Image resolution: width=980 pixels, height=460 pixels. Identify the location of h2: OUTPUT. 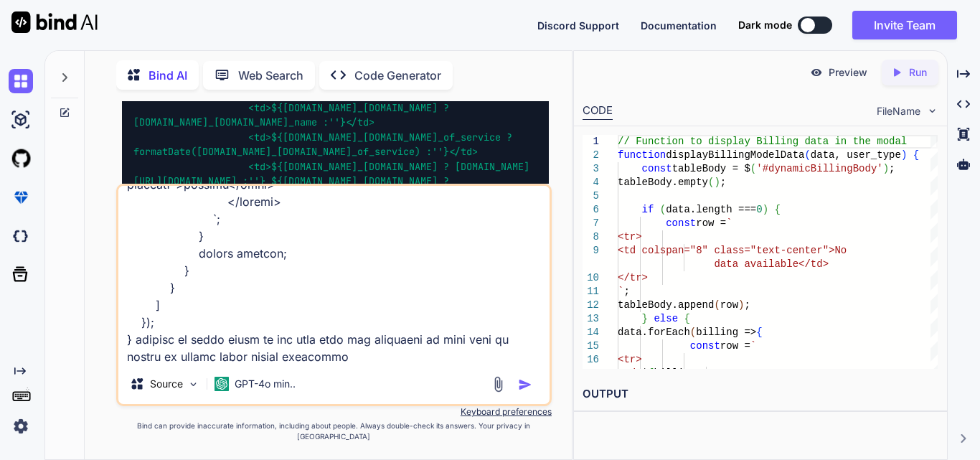
(761, 394).